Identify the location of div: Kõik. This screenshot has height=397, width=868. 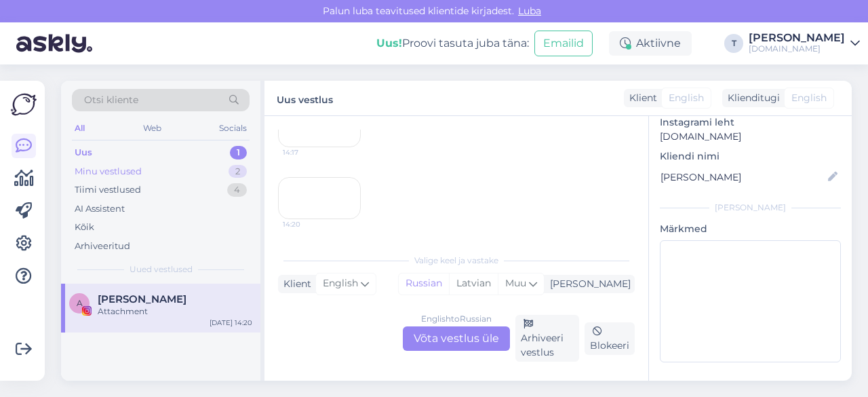
(84, 228).